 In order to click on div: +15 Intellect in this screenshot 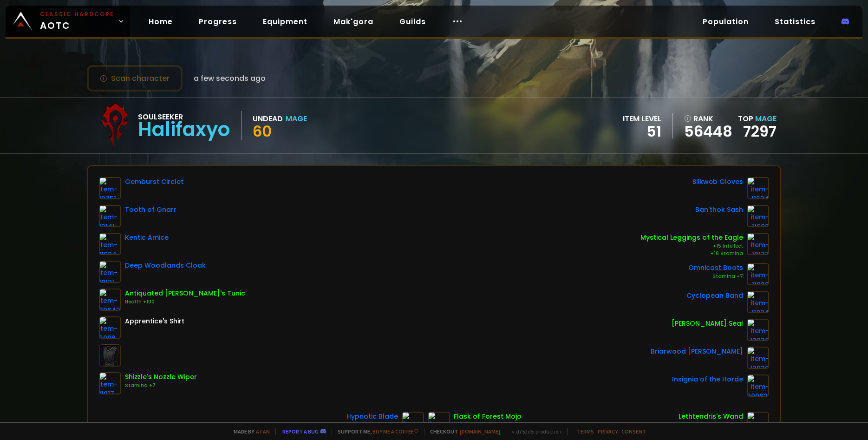, I will do `click(691, 246)`.